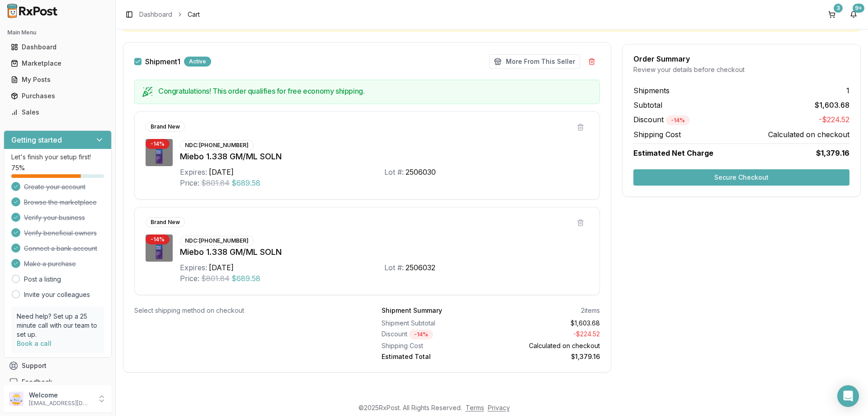 This screenshot has width=868, height=416. Describe the element at coordinates (847, 90) in the screenshot. I see `span: 1` at that location.